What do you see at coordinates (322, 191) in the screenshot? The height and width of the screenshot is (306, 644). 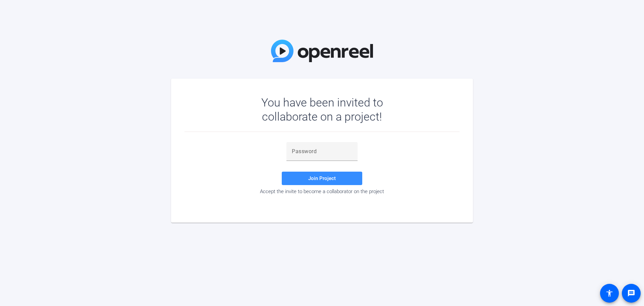 I see `div: Accept the invite to become a collaborator on the project` at bounding box center [322, 191].